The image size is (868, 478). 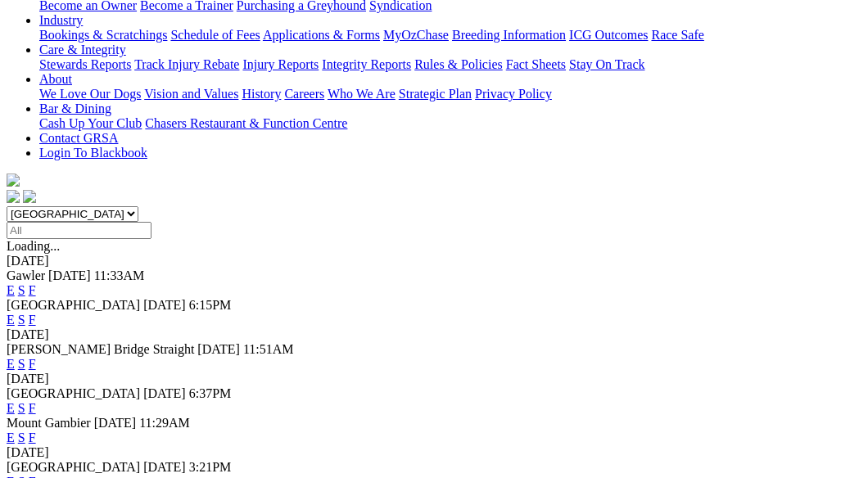 I want to click on a: Vision and Values, so click(x=191, y=94).